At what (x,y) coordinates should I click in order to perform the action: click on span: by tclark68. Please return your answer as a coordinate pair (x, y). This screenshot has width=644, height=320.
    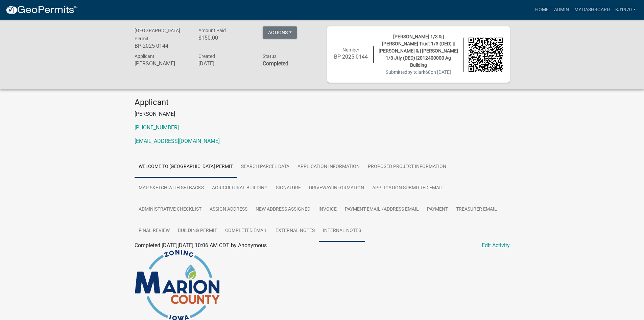
    Looking at the image, I should click on (419, 72).